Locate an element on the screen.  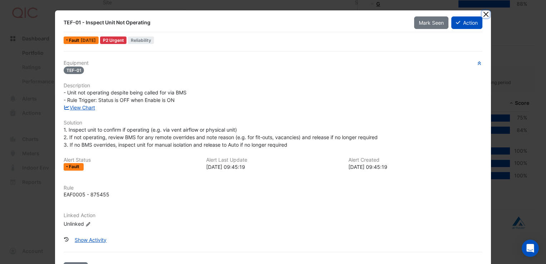
span: 1. Inspect unit to confirm if operating (e.g. via vent airflow or physical unit) 2. If not operat... is located at coordinates (220, 137).